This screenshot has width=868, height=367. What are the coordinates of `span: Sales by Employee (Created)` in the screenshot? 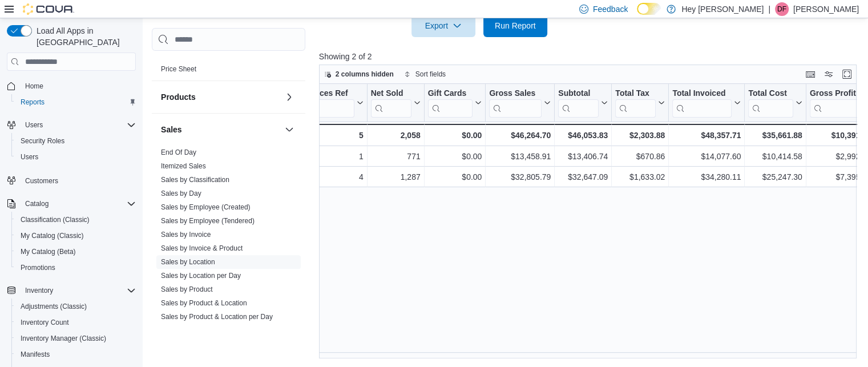 It's located at (206, 208).